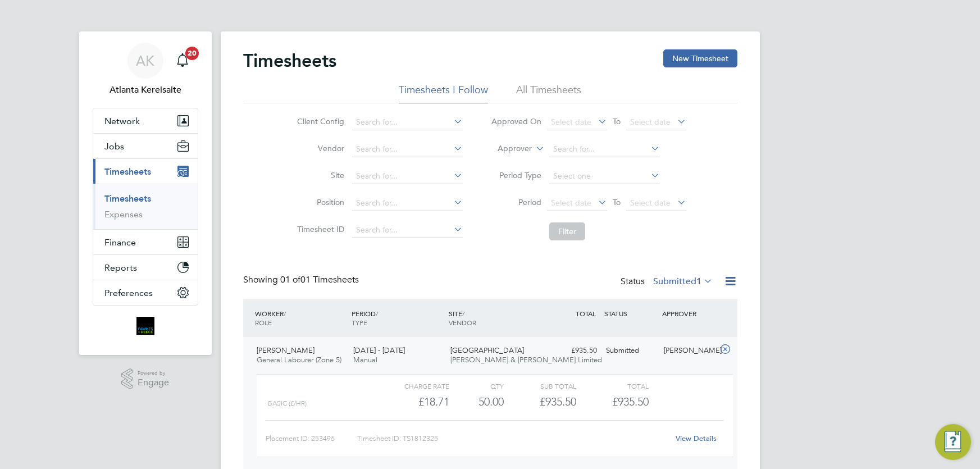 Image resolution: width=980 pixels, height=469 pixels. I want to click on div: £18.71, so click(412, 402).